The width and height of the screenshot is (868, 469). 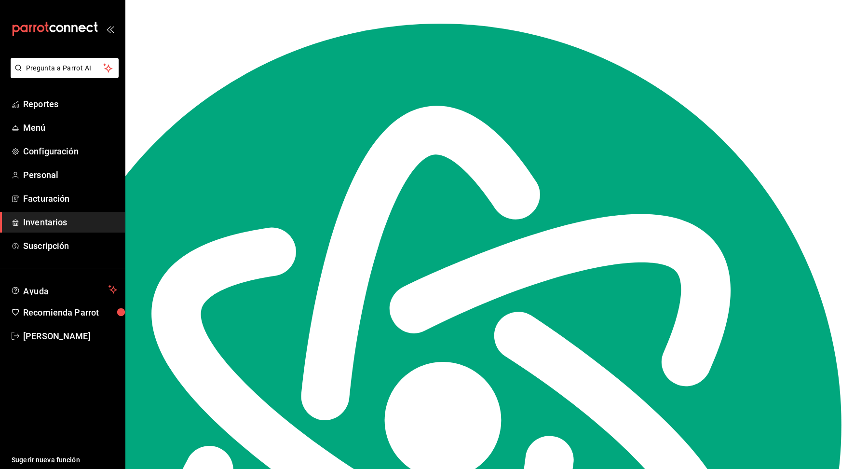 I want to click on span: Ayuda, so click(x=64, y=289).